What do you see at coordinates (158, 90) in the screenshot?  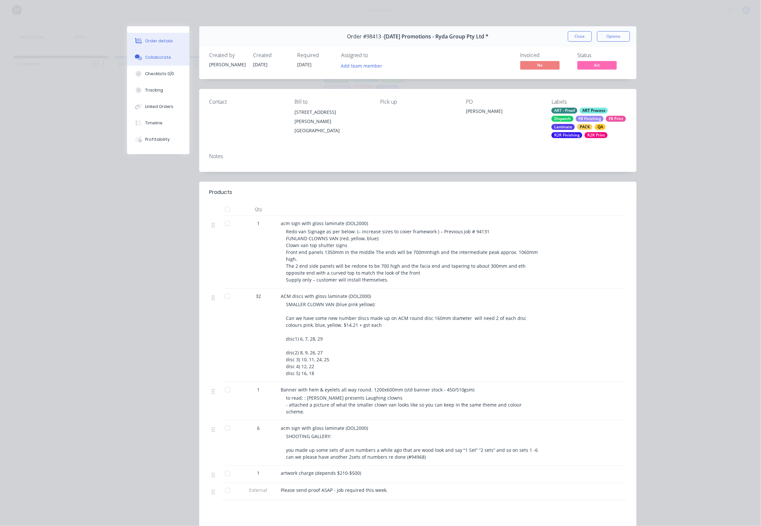 I see `button: Tracking` at bounding box center [158, 90].